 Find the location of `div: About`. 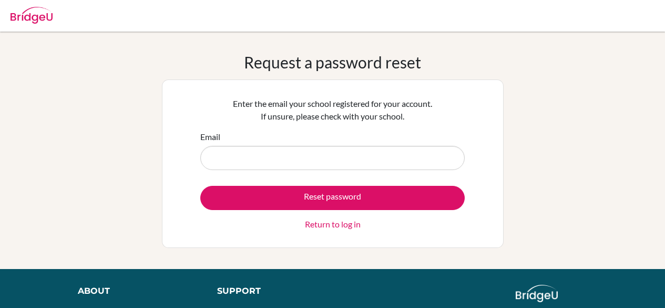

div: About is located at coordinates (136, 291).